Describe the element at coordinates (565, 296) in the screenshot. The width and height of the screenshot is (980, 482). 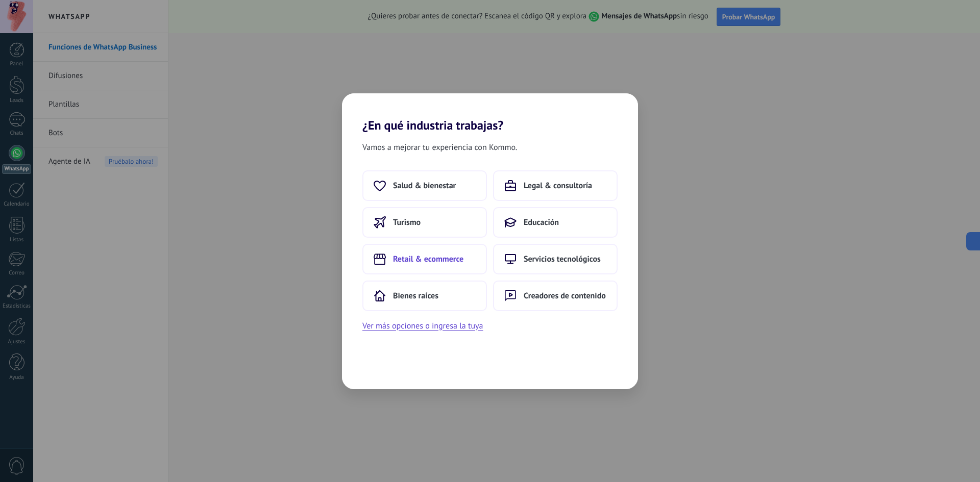
I see `span: Creadores de contenido` at that location.